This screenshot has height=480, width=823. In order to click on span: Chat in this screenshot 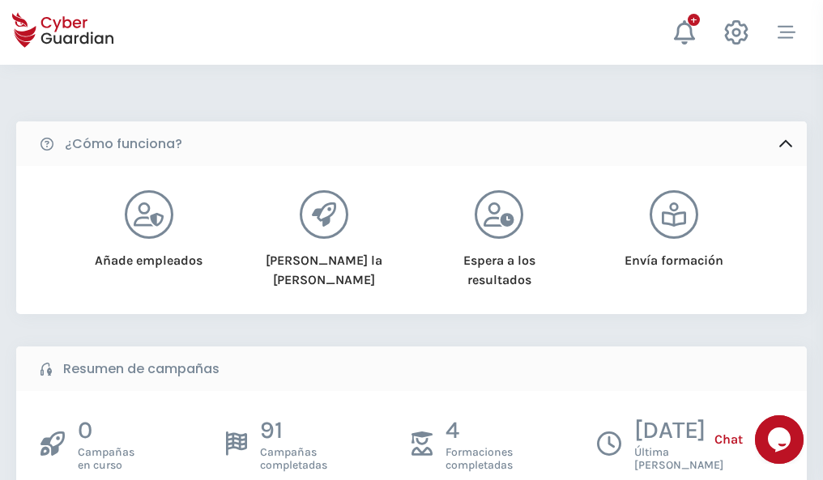, I will do `click(728, 440)`.